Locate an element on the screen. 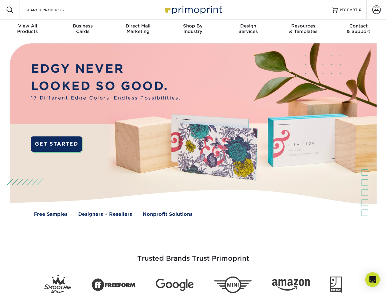  a: Free Samples is located at coordinates (51, 214).